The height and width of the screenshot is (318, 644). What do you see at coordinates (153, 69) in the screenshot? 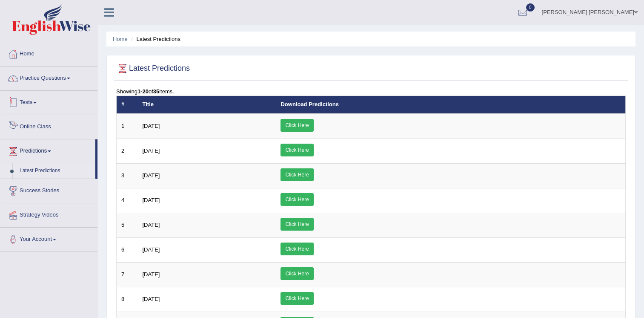
I see `h2: Latest Predictions` at bounding box center [153, 69].